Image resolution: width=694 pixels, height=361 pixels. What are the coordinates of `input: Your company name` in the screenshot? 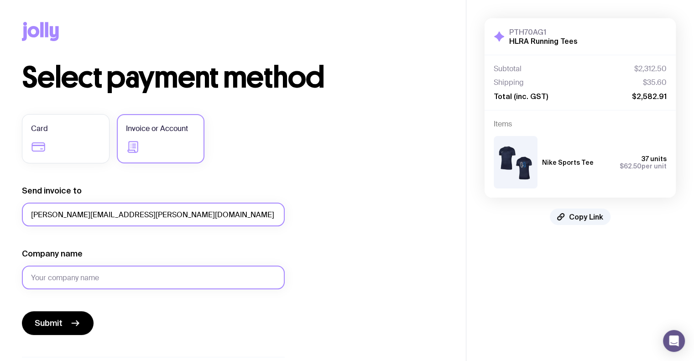 It's located at (153, 277).